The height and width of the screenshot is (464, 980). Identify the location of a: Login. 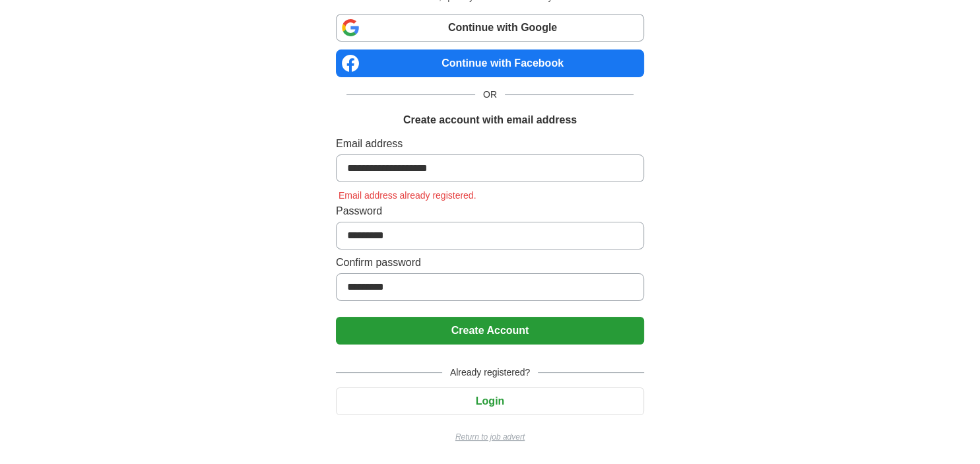
(489, 401).